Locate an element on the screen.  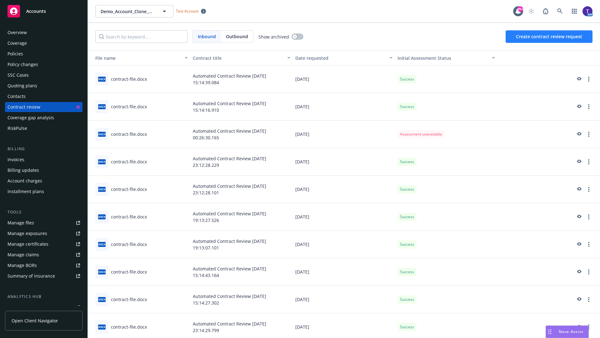
div: Toggle SortBy is located at coordinates (443, 58).